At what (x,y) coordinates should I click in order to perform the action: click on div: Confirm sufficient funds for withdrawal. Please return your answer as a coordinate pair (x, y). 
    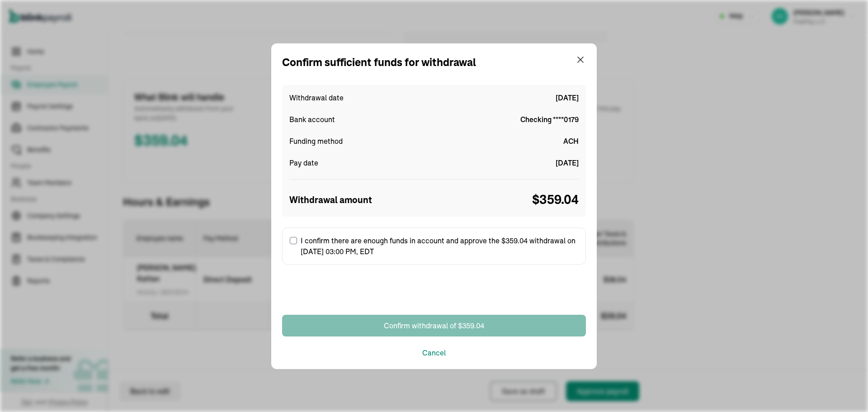
    Looking at the image, I should click on (379, 62).